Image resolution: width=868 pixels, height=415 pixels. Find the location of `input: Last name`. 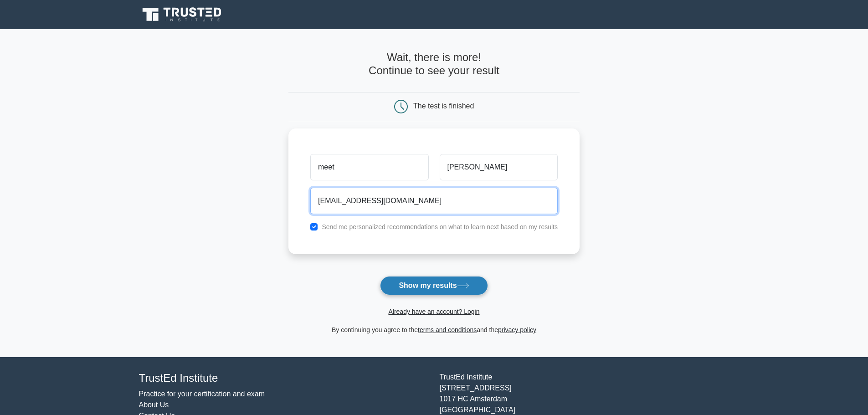

input: Last name is located at coordinates (499, 167).